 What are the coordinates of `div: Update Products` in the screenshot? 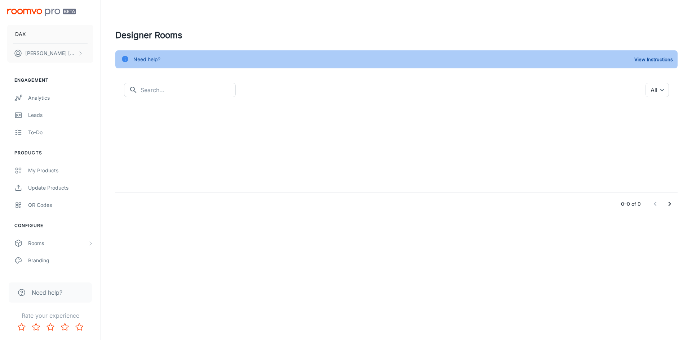 It's located at (61, 188).